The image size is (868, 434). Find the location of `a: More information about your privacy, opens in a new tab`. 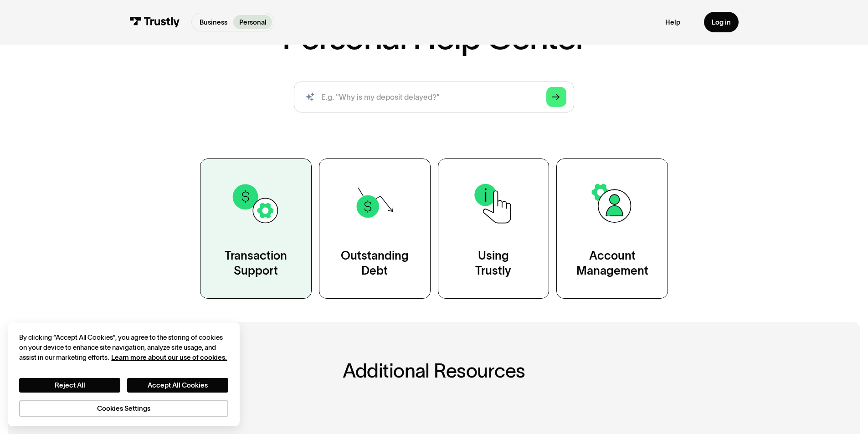

a: More information about your privacy, opens in a new tab is located at coordinates (169, 357).